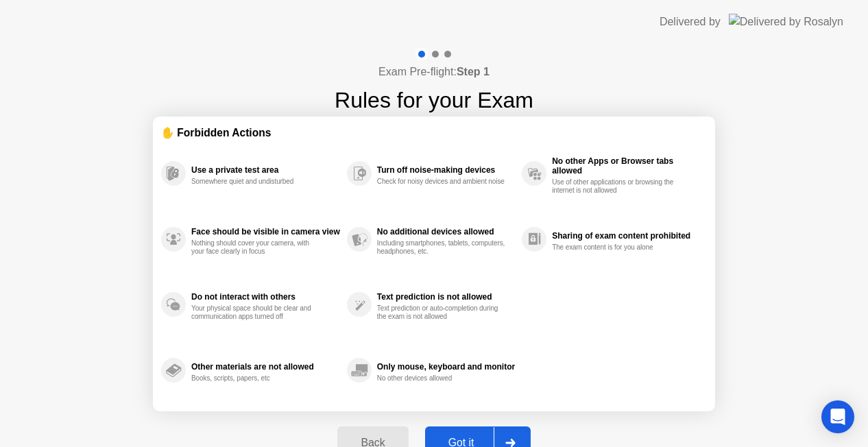  What do you see at coordinates (626, 236) in the screenshot?
I see `div: Sharing of exam content prohibited` at bounding box center [626, 236].